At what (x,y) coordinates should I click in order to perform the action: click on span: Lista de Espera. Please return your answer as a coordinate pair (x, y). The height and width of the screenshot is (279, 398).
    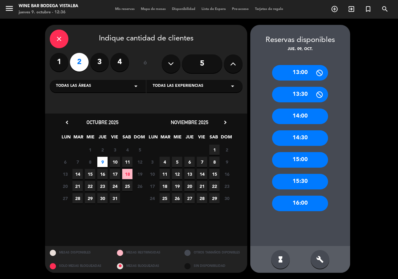
    Looking at the image, I should click on (214, 9).